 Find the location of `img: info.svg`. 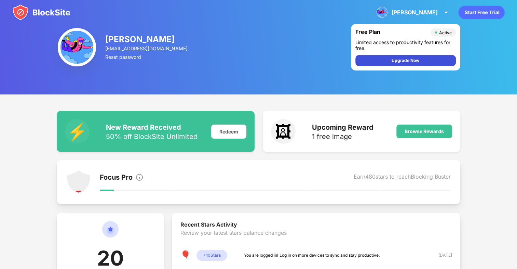

img: info.svg is located at coordinates (139, 177).